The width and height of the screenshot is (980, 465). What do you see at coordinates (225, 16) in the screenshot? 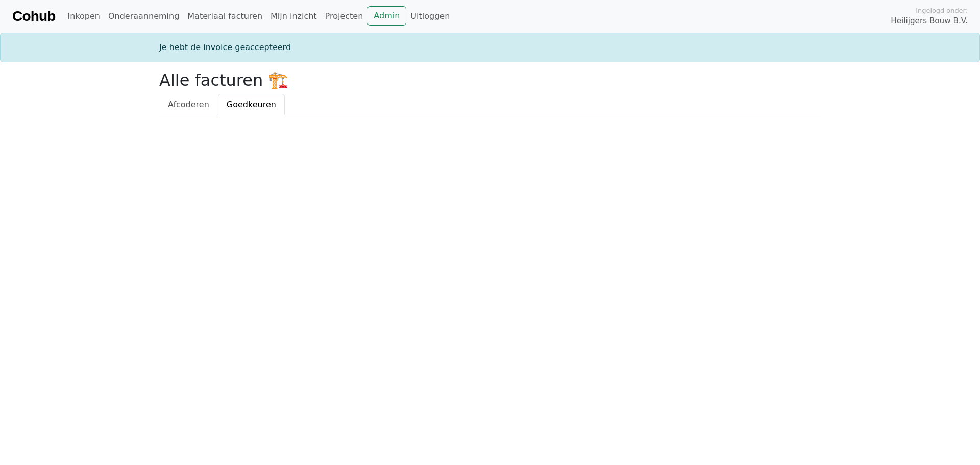
I see `a: Materiaal facturen` at bounding box center [225, 16].